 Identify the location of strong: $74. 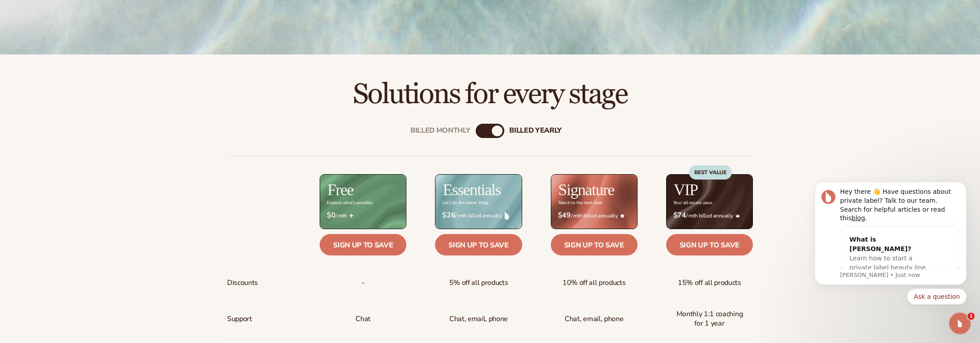
(680, 215).